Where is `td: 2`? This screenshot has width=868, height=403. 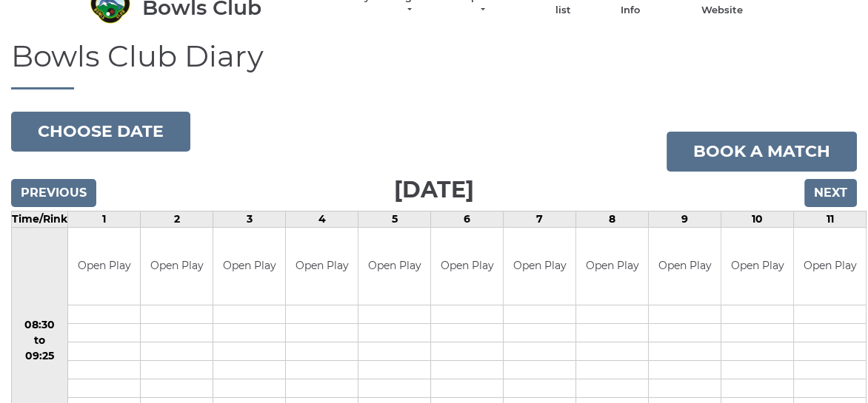
td: 2 is located at coordinates (177, 219).